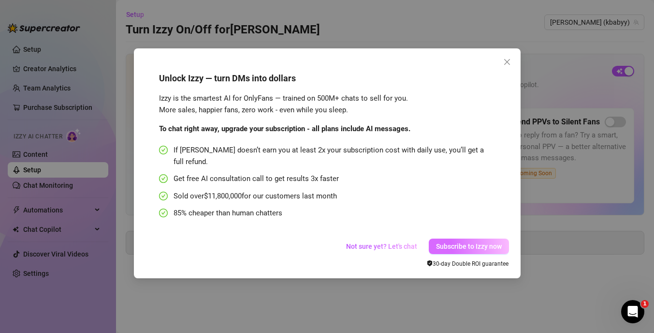 The height and width of the screenshot is (333, 654). I want to click on span: 85% cheaper than human chatters, so click(228, 213).